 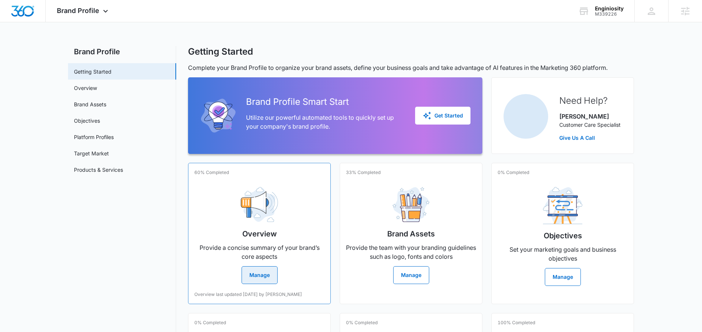 What do you see at coordinates (220, 52) in the screenshot?
I see `h1: Getting Started` at bounding box center [220, 52].